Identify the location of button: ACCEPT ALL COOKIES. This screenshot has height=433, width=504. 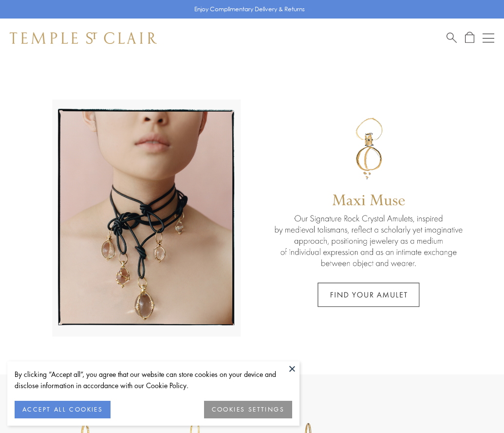
(63, 409).